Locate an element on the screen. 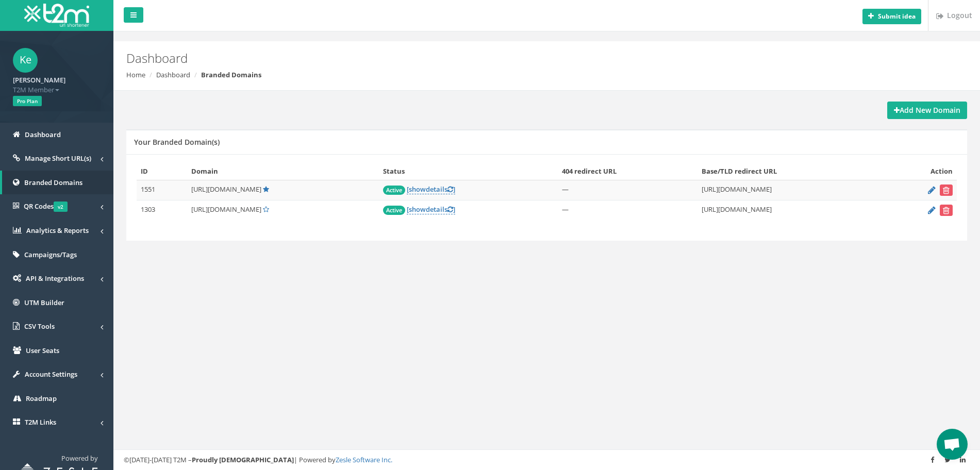  a: Home is located at coordinates (136, 75).